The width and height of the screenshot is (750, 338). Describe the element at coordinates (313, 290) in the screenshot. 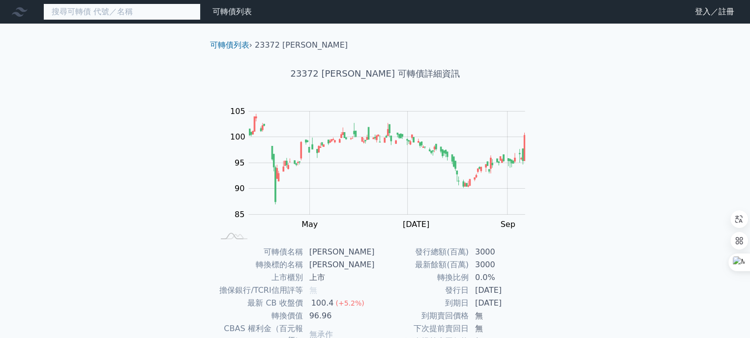

I see `span: 無` at that location.